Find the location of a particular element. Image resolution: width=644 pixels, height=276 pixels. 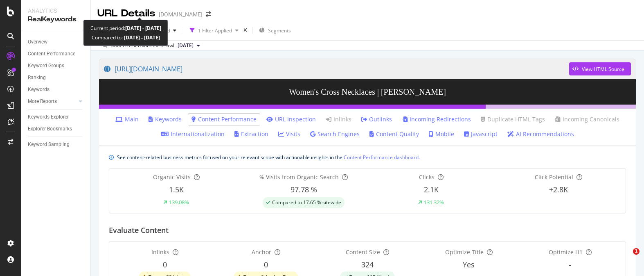

button: 1 Filter Applied is located at coordinates (214, 30).